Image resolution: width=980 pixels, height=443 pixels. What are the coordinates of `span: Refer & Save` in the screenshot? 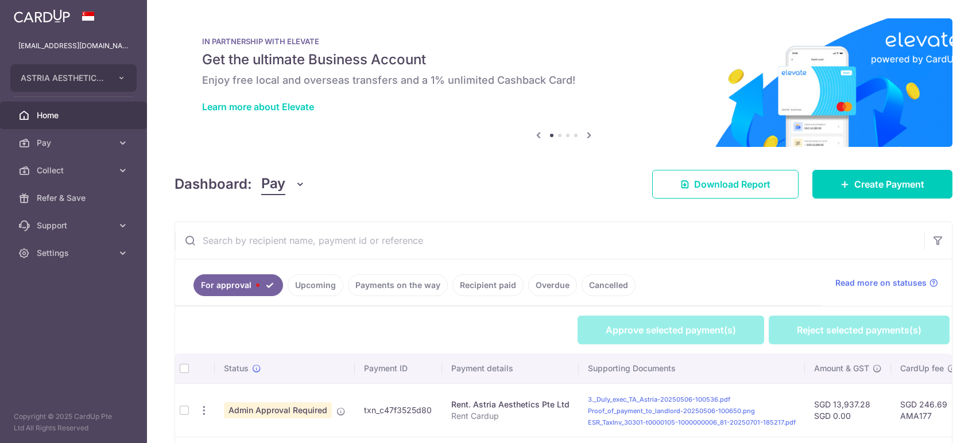 It's located at (75, 198).